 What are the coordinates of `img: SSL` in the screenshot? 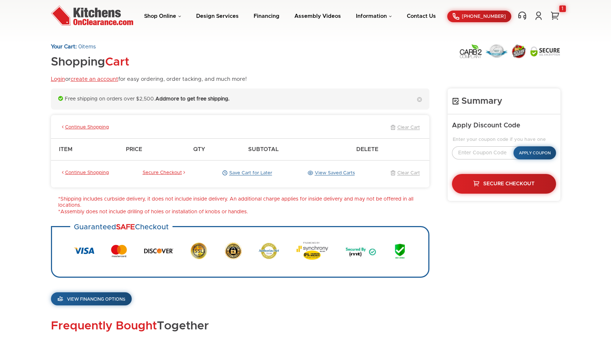 It's located at (198, 251).